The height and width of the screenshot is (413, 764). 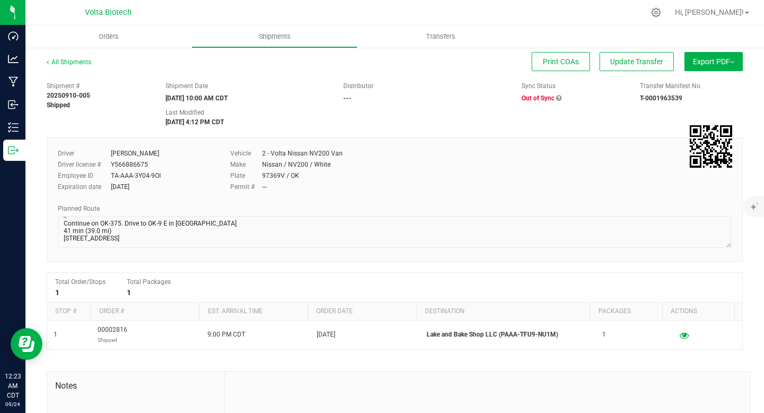 I want to click on inline-svg: Inbound, so click(x=13, y=104).